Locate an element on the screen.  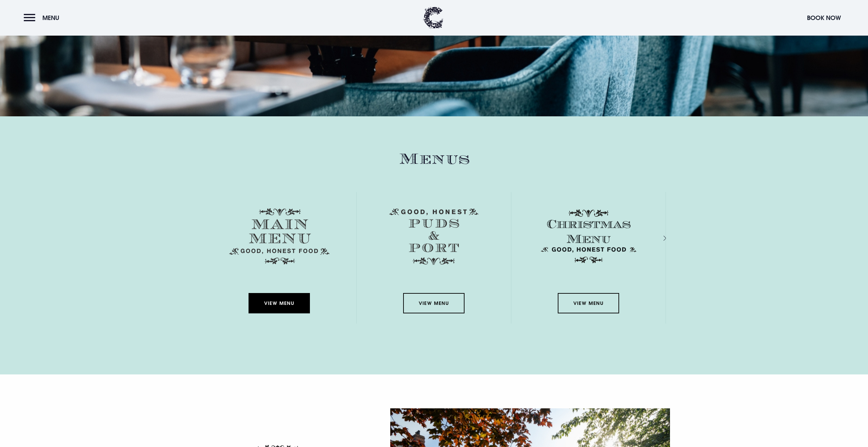
button: Menu is located at coordinates (43, 18).